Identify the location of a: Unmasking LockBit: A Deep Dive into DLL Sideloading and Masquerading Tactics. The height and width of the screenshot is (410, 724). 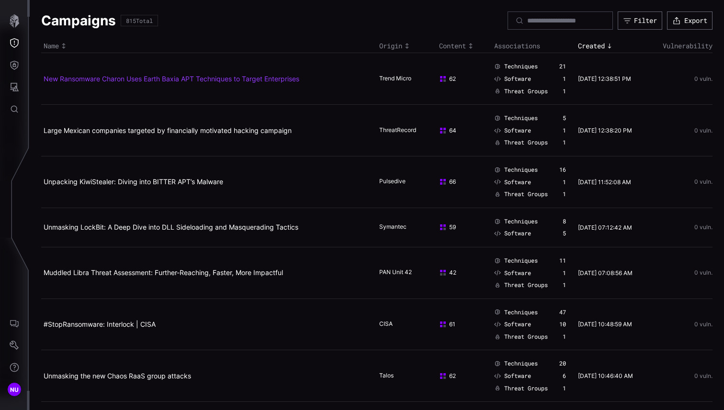
(171, 227).